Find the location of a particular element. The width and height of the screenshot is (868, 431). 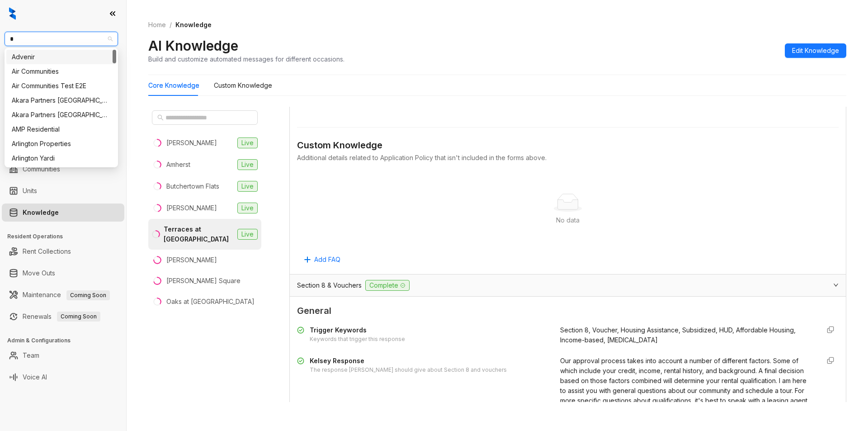

li: Collections is located at coordinates (63, 130).